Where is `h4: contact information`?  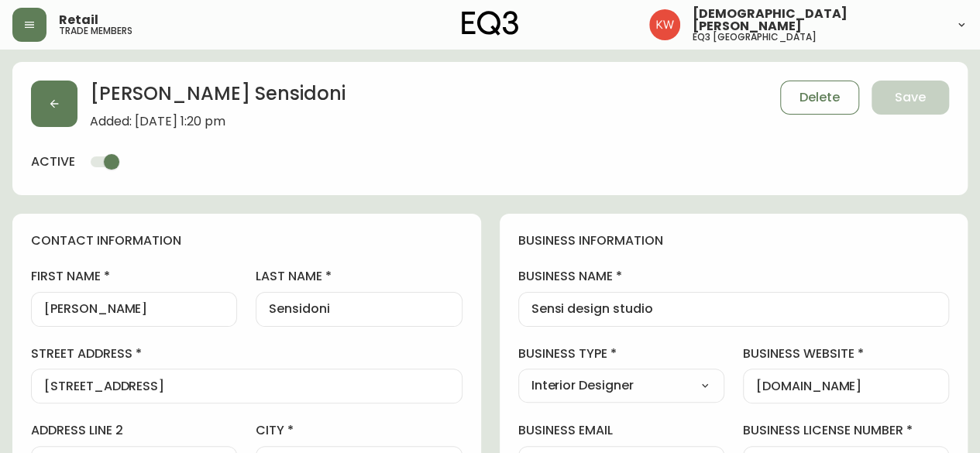
h4: contact information is located at coordinates (246, 241).